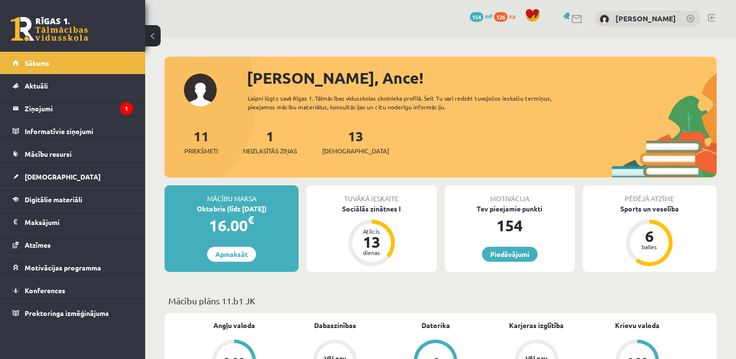 The image size is (736, 359). What do you see at coordinates (201, 141) in the screenshot?
I see `a: 11Priekšmeti` at bounding box center [201, 141].